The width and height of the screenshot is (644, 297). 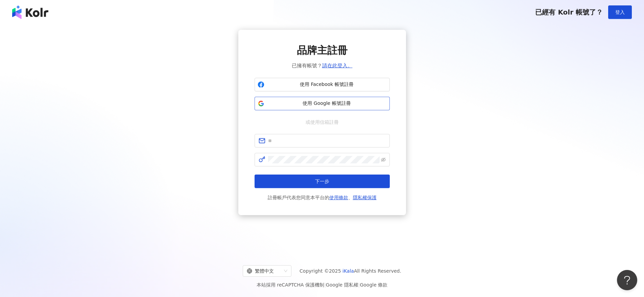 What do you see at coordinates (322, 84) in the screenshot?
I see `button: 使用 Facebook 帳號註冊` at bounding box center [322, 84].